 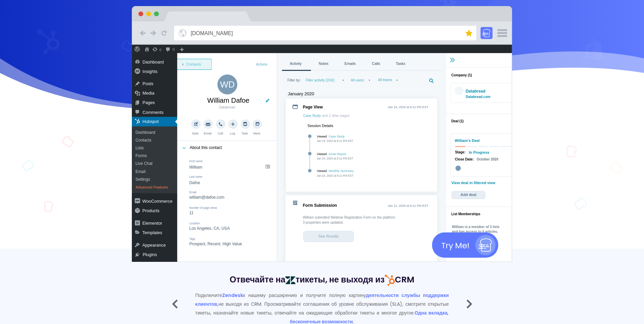 I want to click on img: Зендеск, so click(x=291, y=280).